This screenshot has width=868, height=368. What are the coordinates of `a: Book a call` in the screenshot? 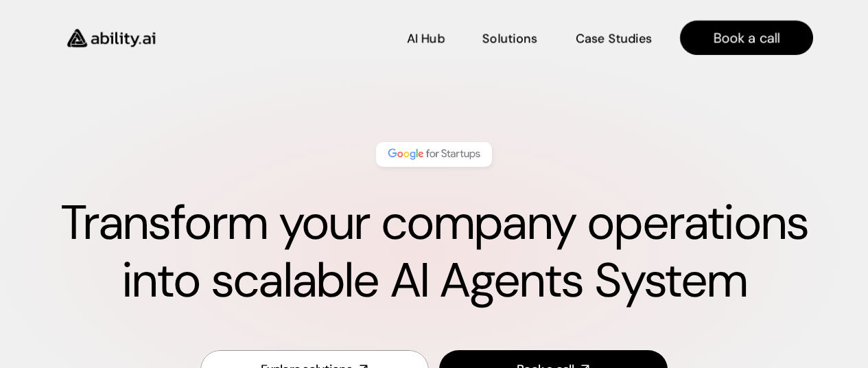 It's located at (746, 38).